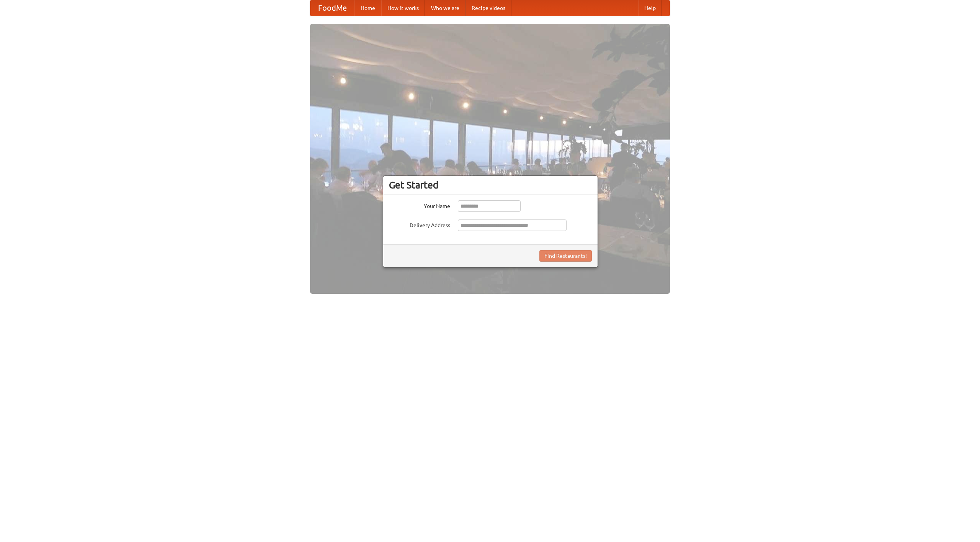 The image size is (980, 542). Describe the element at coordinates (445, 8) in the screenshot. I see `a: Who we are` at that location.